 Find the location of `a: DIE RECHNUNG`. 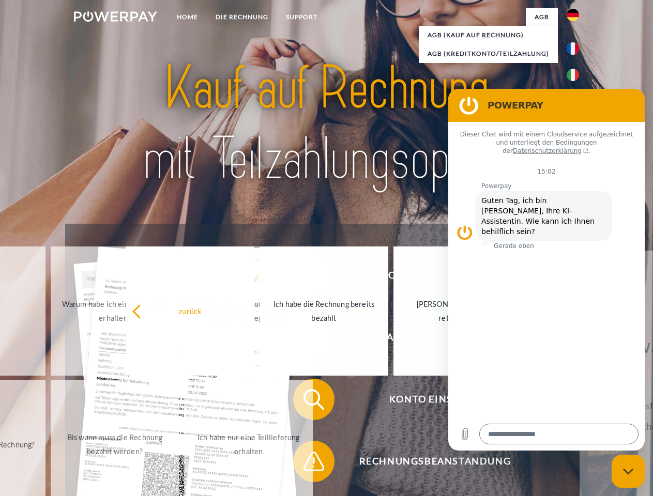

a: DIE RECHNUNG is located at coordinates (242, 17).